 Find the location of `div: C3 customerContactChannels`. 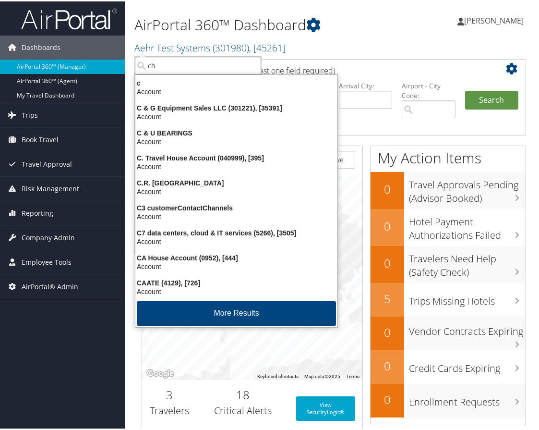

div: C3 customerContactChannels is located at coordinates (236, 207).